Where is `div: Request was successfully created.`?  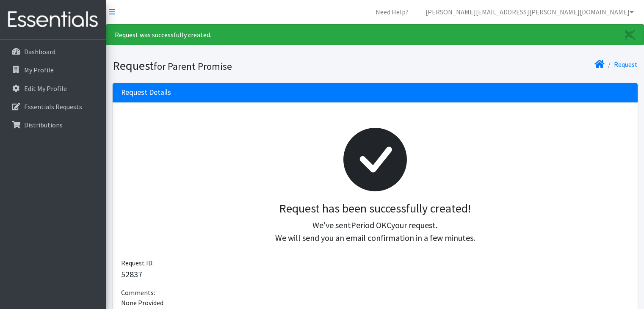
div: Request was successfully created. is located at coordinates (375, 35).